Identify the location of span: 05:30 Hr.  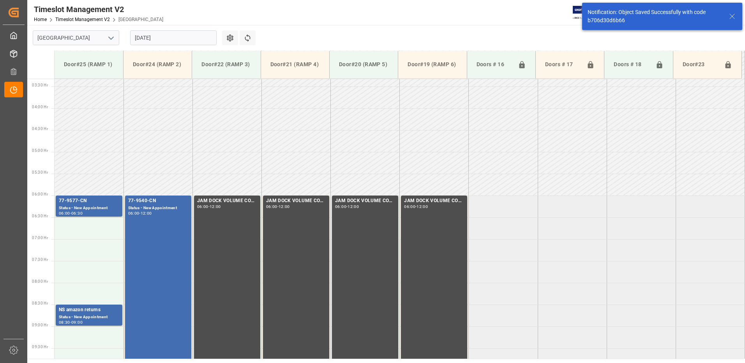
(40, 172).